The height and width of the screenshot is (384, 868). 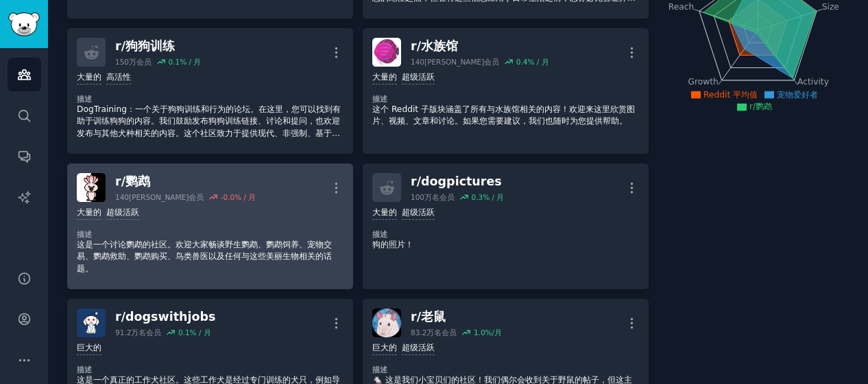 I want to click on font: 83.2万名, so click(x=426, y=332).